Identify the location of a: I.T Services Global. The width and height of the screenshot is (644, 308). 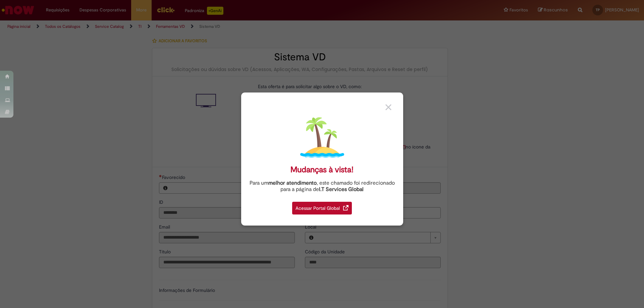
(341, 187).